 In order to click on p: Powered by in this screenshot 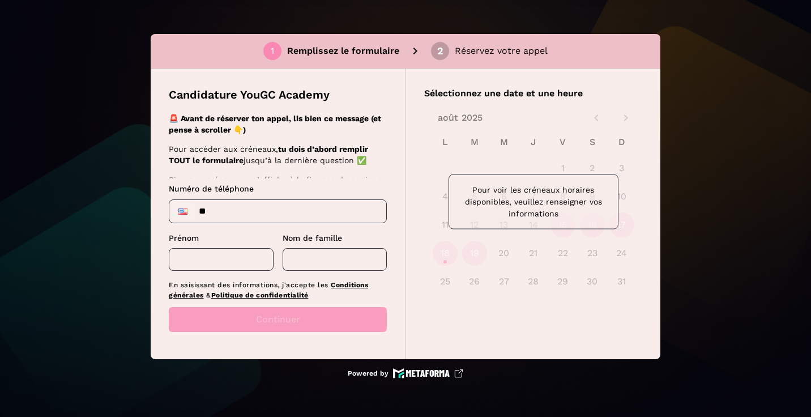, I will do `click(368, 373)`.